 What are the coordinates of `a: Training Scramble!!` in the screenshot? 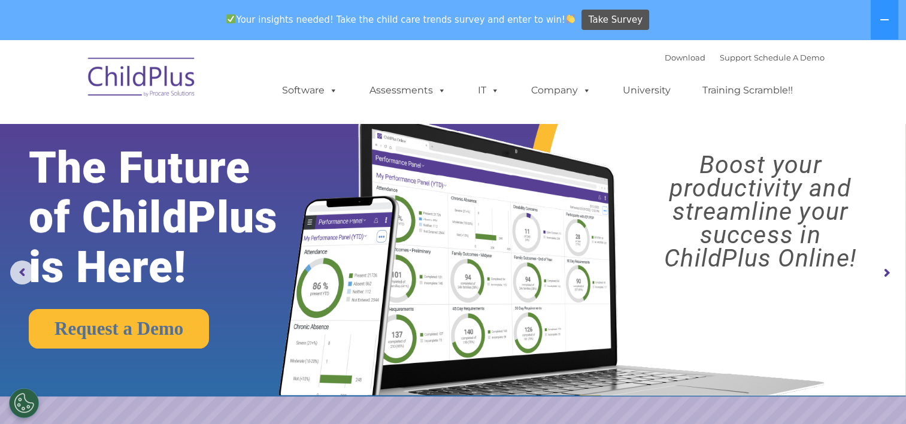 It's located at (747, 90).